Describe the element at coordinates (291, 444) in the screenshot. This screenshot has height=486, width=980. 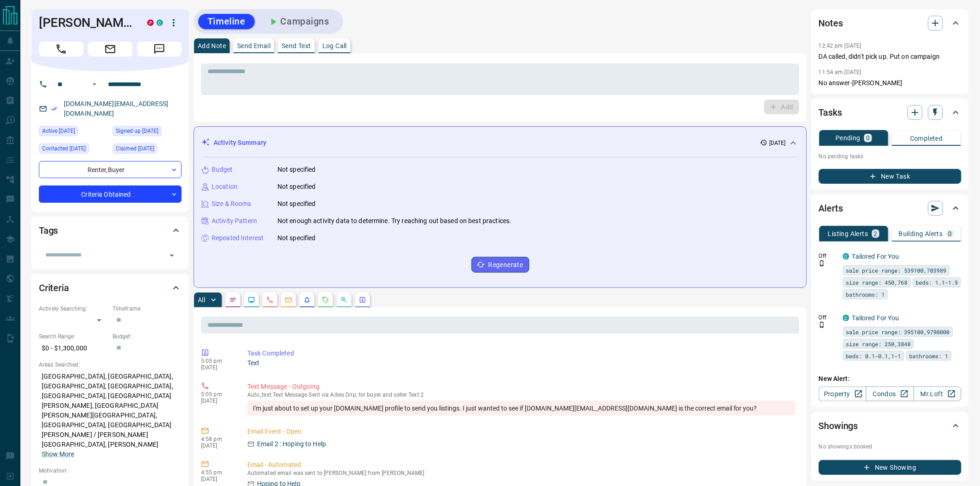
I see `p: Email 2 : Hoping to Help` at that location.